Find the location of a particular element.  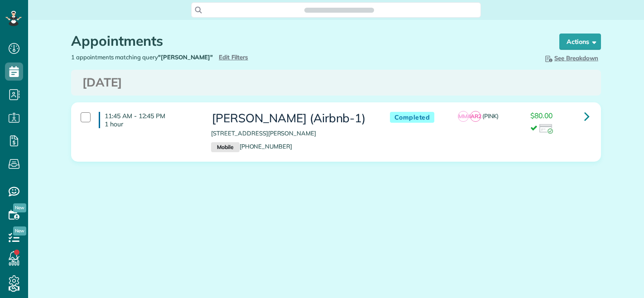

span: See Breakdown is located at coordinates (571, 58).